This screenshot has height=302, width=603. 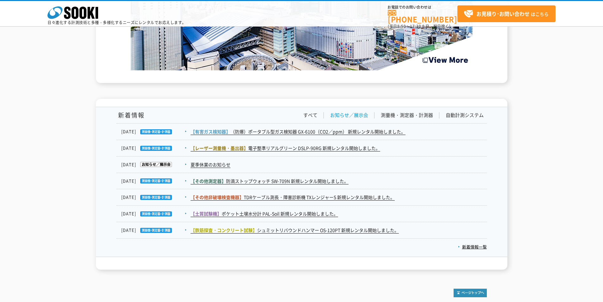 What do you see at coordinates (210, 164) in the screenshot?
I see `a: 夏季休業のお知らせ` at bounding box center [210, 164].